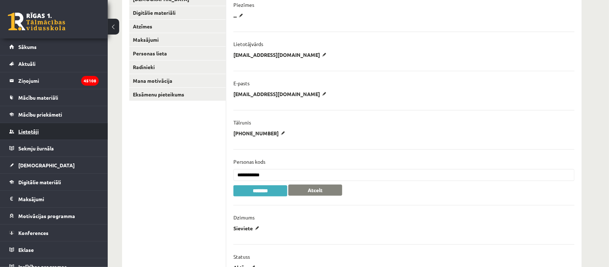  What do you see at coordinates (54, 64) in the screenshot?
I see `a: Aktuāli` at bounding box center [54, 64].